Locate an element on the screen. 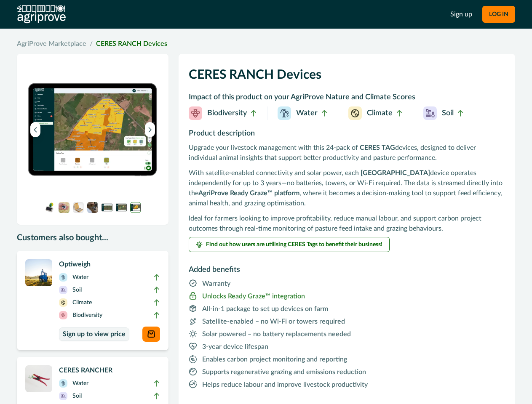 The image size is (532, 404). p: Optiweigh is located at coordinates (110, 265).